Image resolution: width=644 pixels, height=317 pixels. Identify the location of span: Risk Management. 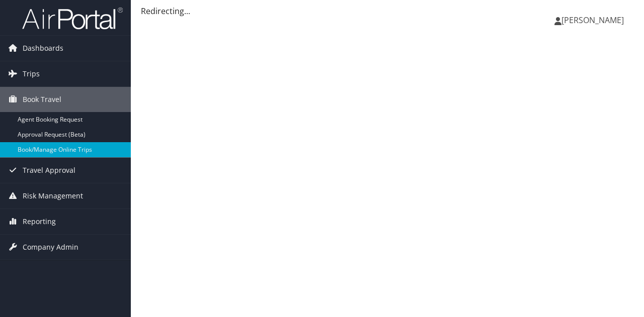
(53, 196).